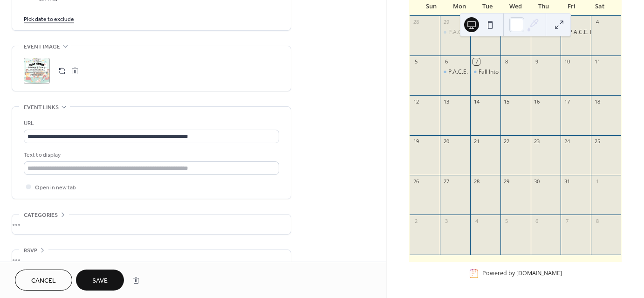 The height and width of the screenshot is (298, 644). I want to click on div: 14, so click(476, 101).